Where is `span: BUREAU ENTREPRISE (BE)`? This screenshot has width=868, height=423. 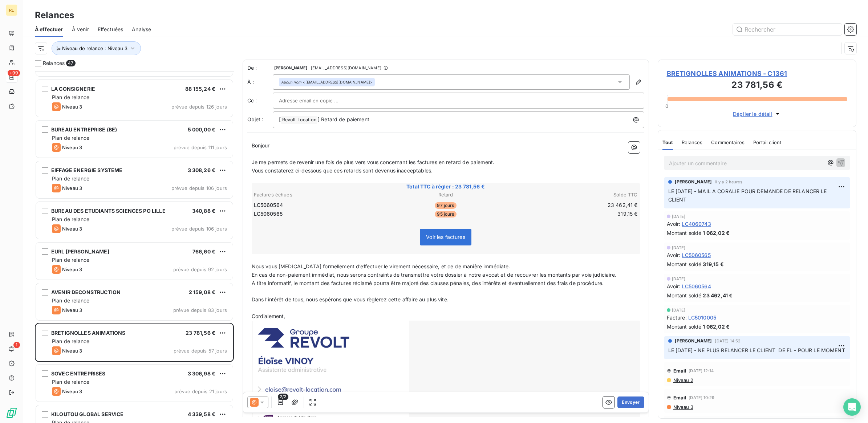
span: BUREAU ENTREPRISE (BE) is located at coordinates (84, 129).